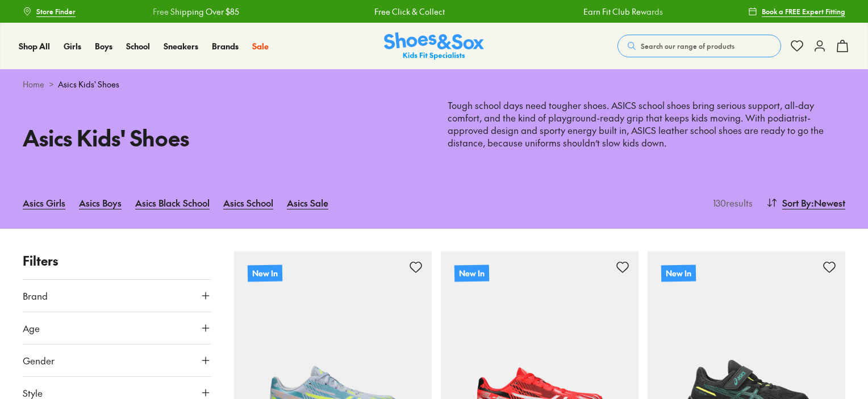 Image resolution: width=868 pixels, height=399 pixels. I want to click on a: Boys, so click(103, 46).